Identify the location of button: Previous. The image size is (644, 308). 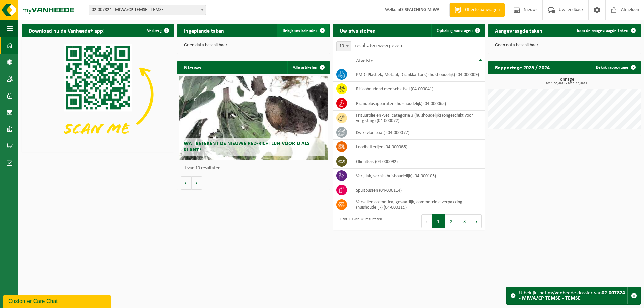
(426, 221).